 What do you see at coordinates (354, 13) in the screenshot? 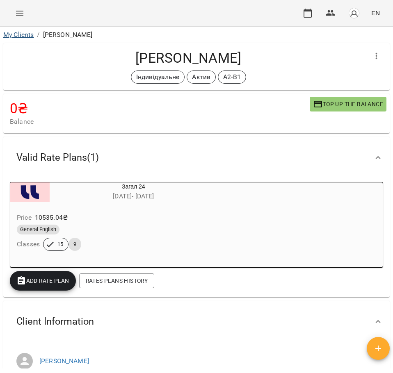
I see `img: avatar_s.png` at bounding box center [354, 13].